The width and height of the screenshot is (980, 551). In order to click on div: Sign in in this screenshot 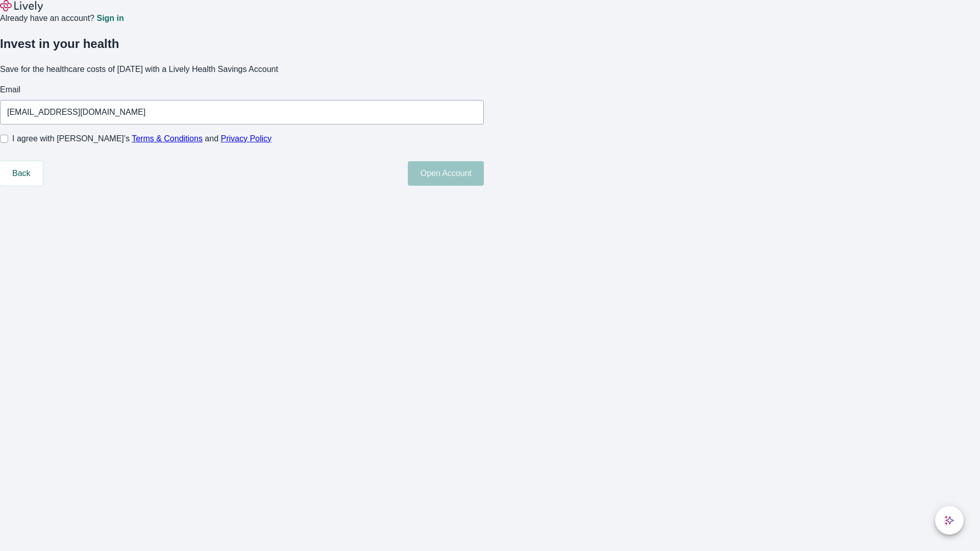, I will do `click(110, 18)`.